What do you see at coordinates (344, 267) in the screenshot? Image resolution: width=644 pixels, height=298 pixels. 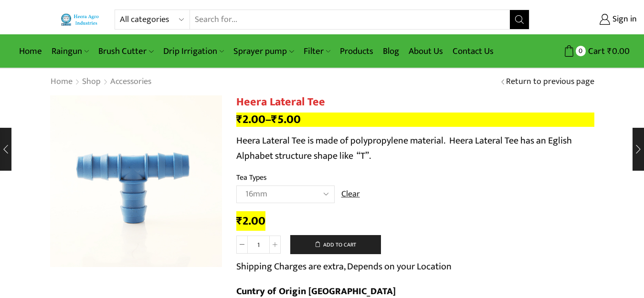 I see `p: Shipping Charges are extra, Depends on your Location` at bounding box center [344, 267].